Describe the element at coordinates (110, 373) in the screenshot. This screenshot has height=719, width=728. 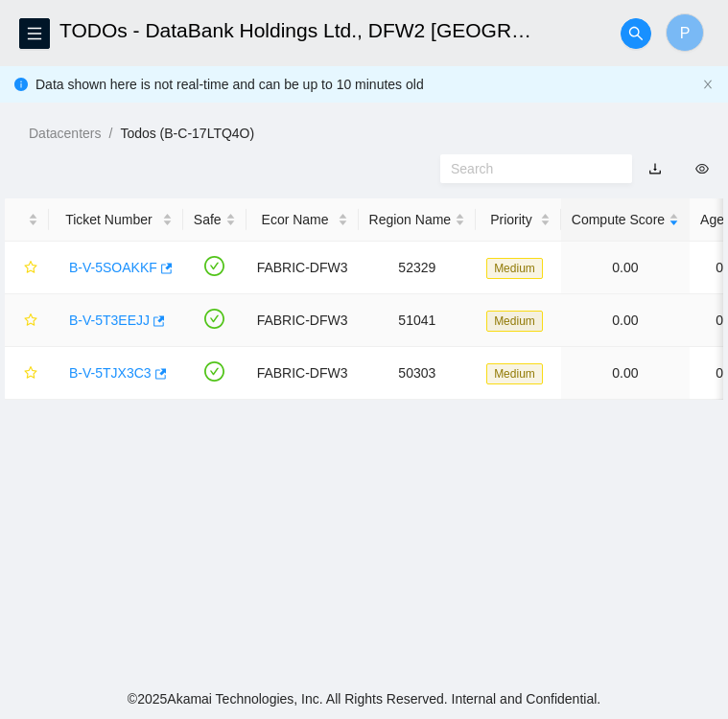
I see `a: B-V-5TJX3C3` at that location.